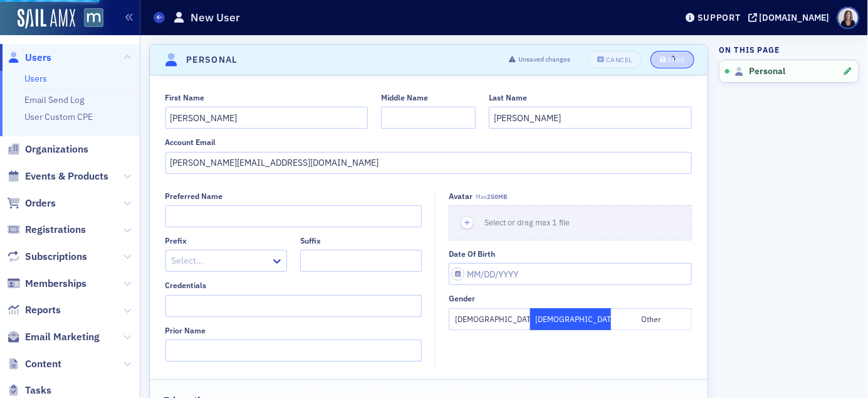 This screenshot has height=398, width=868. Describe the element at coordinates (461, 195) in the screenshot. I see `div: Avatar` at that location.